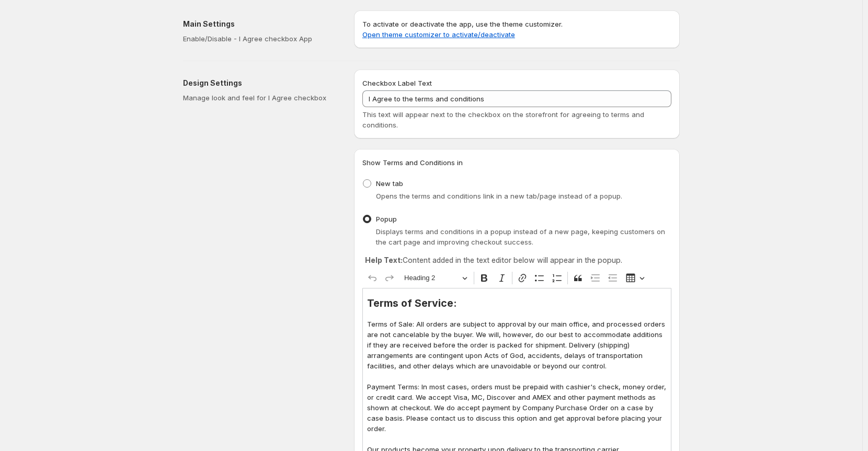  Describe the element at coordinates (438, 35) in the screenshot. I see `a: Open theme customizer to activate/deactivate` at that location.